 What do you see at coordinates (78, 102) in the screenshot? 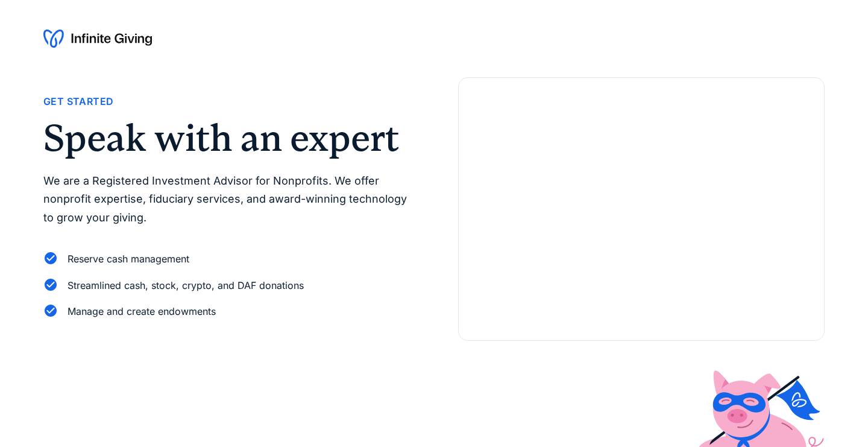
I see `div: Get Started` at bounding box center [78, 102].